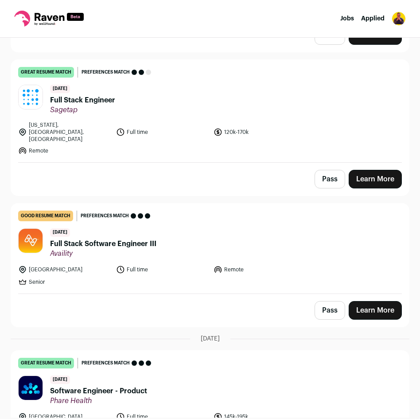 The height and width of the screenshot is (419, 420). What do you see at coordinates (399, 19) in the screenshot?
I see `img: 18933883-medium_jpg` at bounding box center [399, 19].